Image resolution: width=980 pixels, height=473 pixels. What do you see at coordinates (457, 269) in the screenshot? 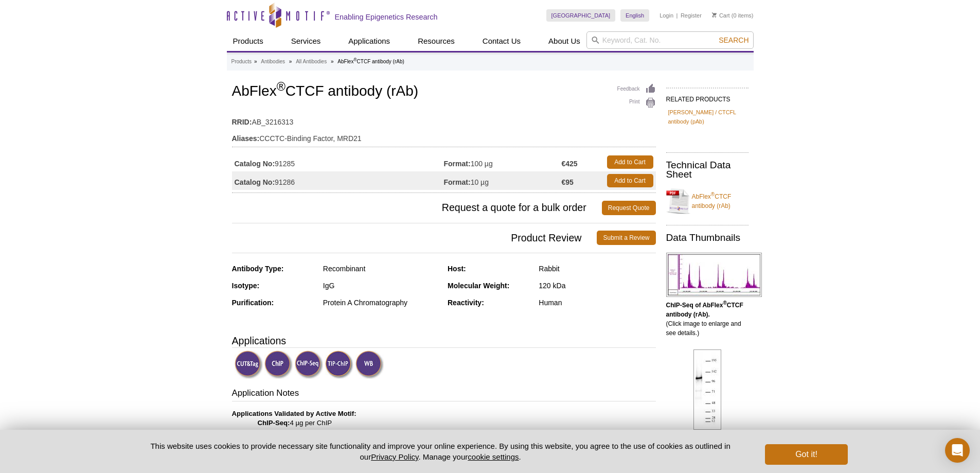
I see `strong: Host:` at bounding box center [457, 269].